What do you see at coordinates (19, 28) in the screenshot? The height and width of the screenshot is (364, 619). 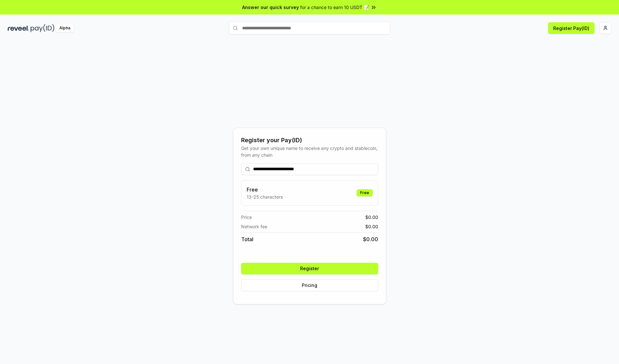 I see `img: reveel_dark` at bounding box center [19, 28].